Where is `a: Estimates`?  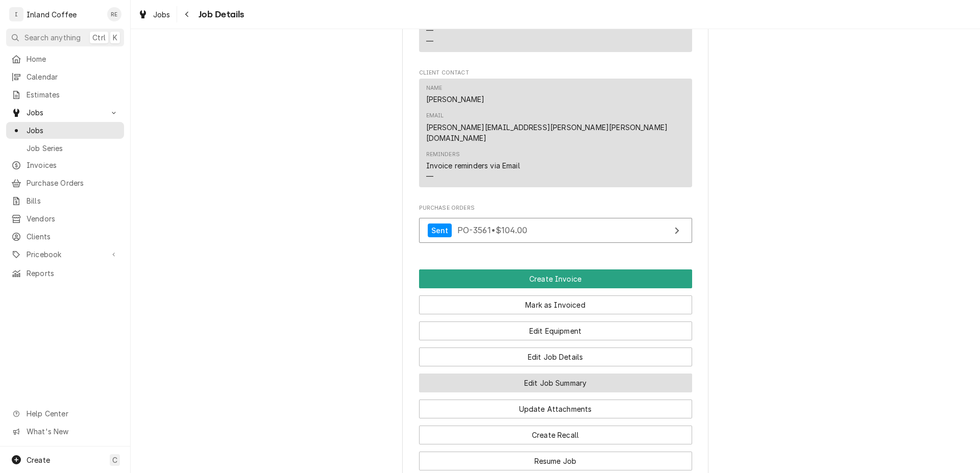
a: Estimates is located at coordinates (65, 94).